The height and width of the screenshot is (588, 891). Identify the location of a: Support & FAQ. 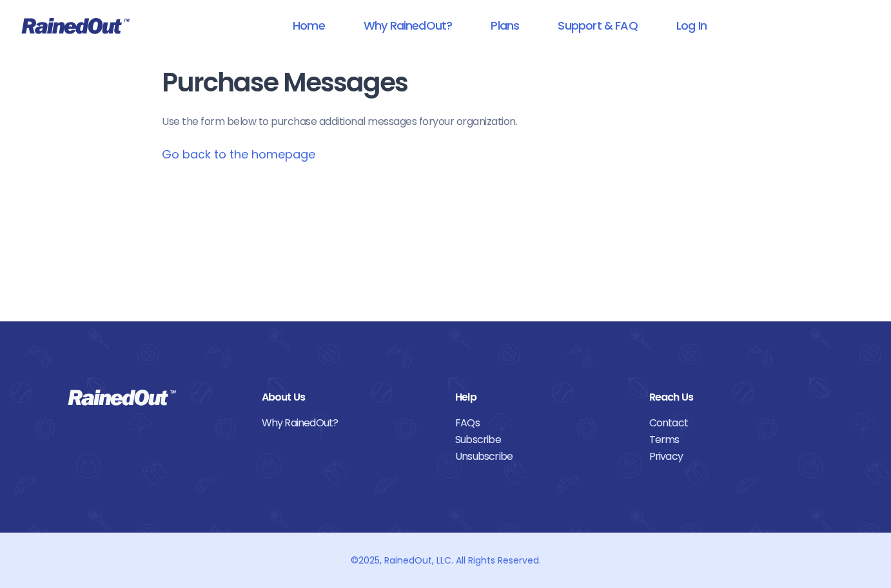
(597, 25).